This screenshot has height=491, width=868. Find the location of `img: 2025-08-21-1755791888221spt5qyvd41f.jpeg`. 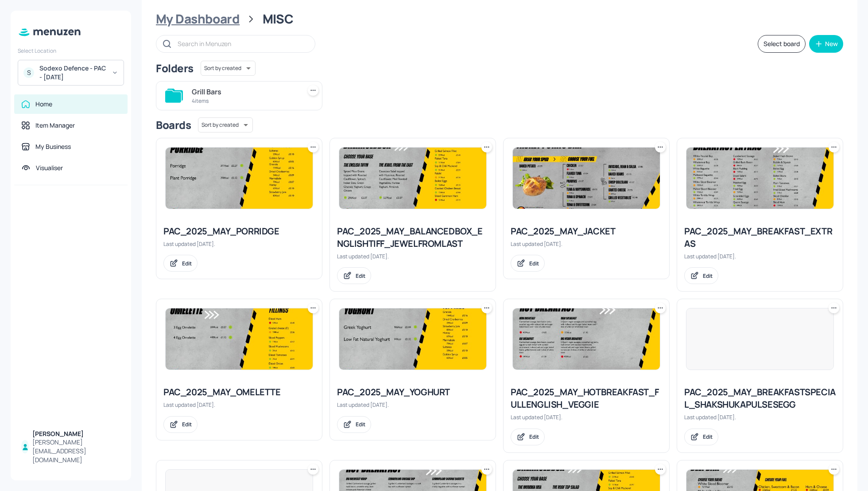

img: 2025-08-21-1755791888221spt5qyvd41f.jpeg is located at coordinates (413, 178).